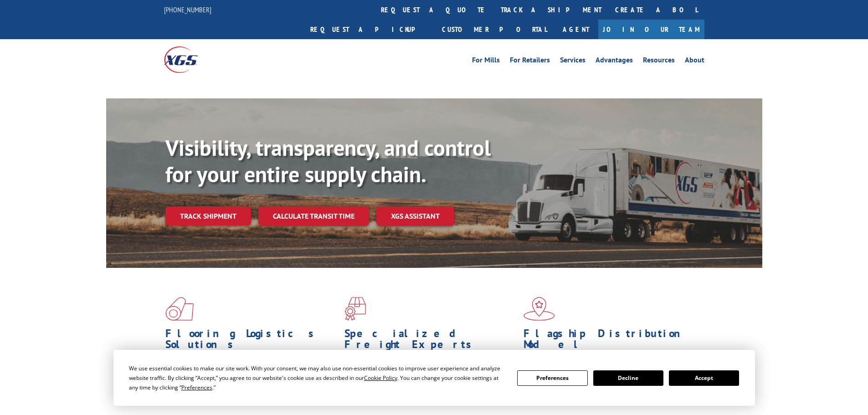 The image size is (868, 415). I want to click on img: xgs-icon-flagship-distribution-model-red, so click(539, 309).